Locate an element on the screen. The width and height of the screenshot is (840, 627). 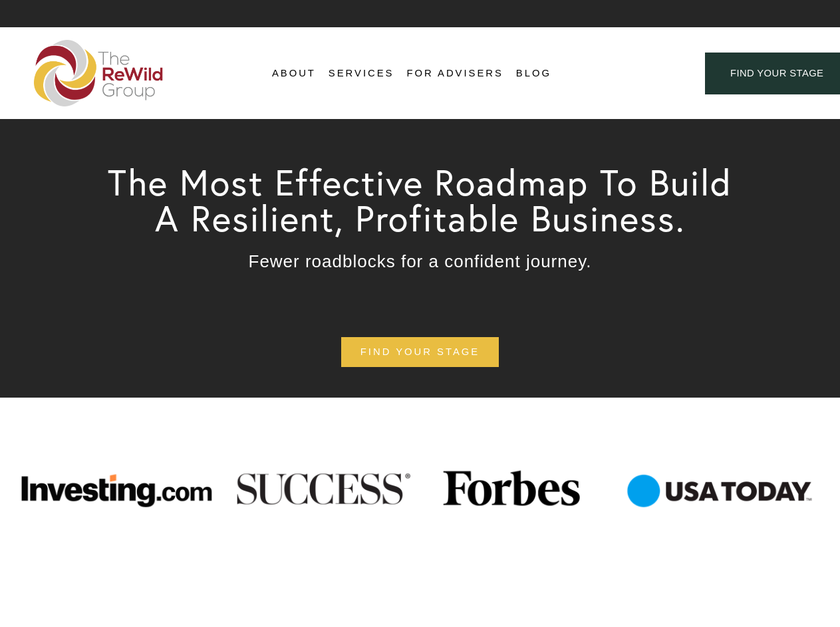
img: The ReWild Group is located at coordinates (99, 73).